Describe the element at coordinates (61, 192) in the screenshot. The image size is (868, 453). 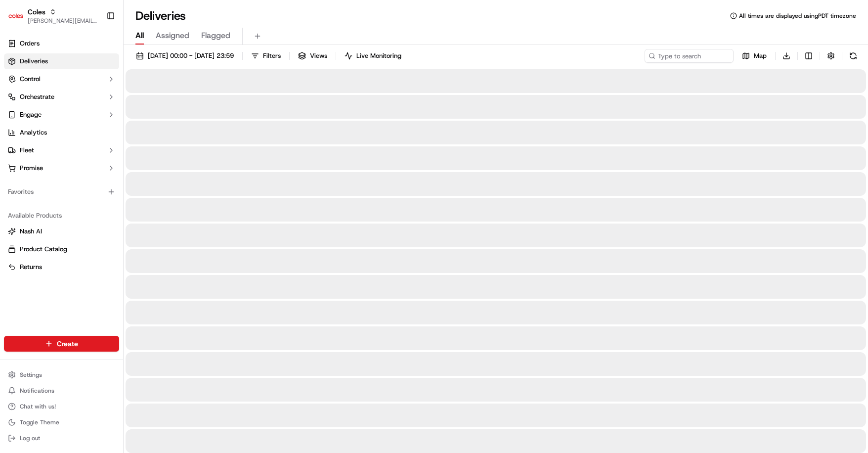
I see `div: Favorites` at that location.